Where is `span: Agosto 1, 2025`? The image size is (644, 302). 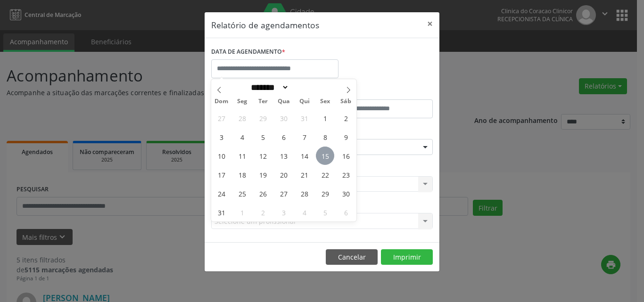 span: Agosto 1, 2025 is located at coordinates (325, 118).